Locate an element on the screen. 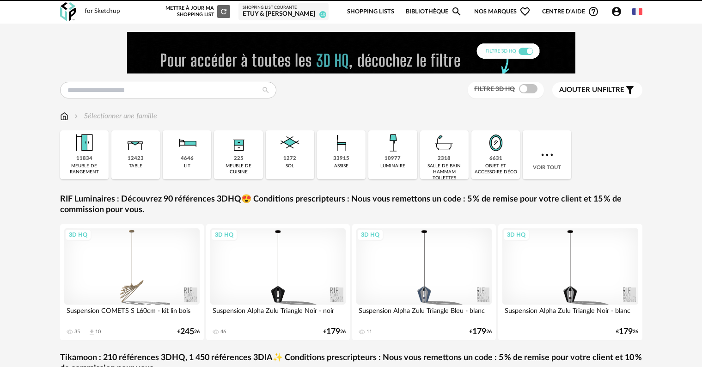 The height and width of the screenshot is (367, 702). span: Refresh icon is located at coordinates (224, 11).